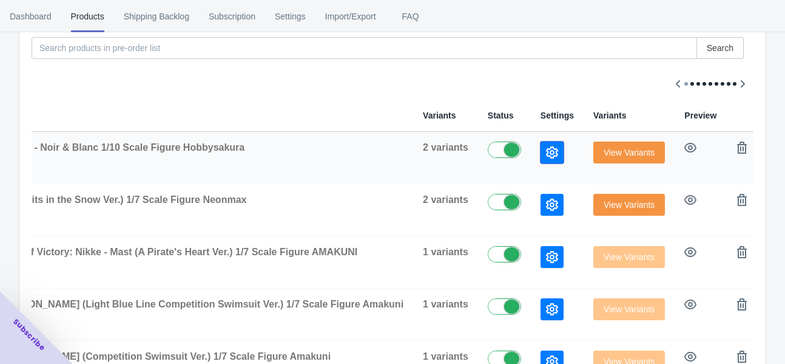 The height and width of the screenshot is (364, 785). I want to click on button: Search, so click(720, 48).